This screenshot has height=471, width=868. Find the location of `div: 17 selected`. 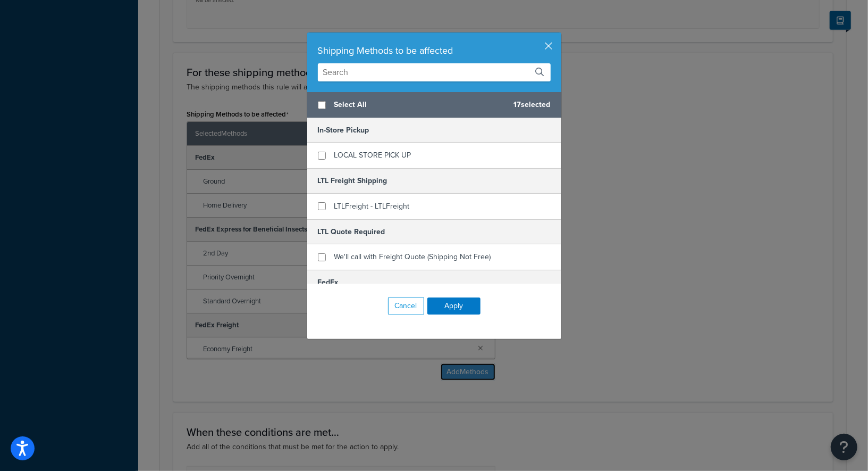

div: 17 selected is located at coordinates (434, 105).